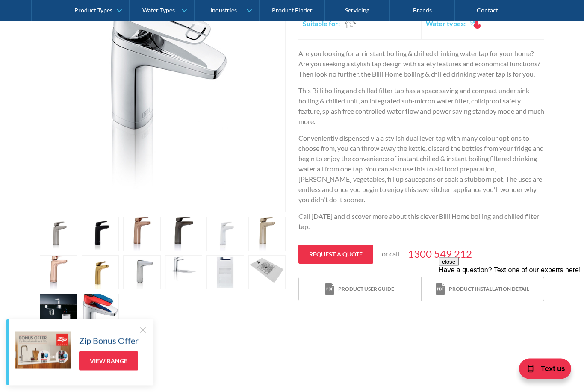 The width and height of the screenshot is (584, 392). What do you see at coordinates (366, 289) in the screenshot?
I see `div: Product user guide` at bounding box center [366, 289].